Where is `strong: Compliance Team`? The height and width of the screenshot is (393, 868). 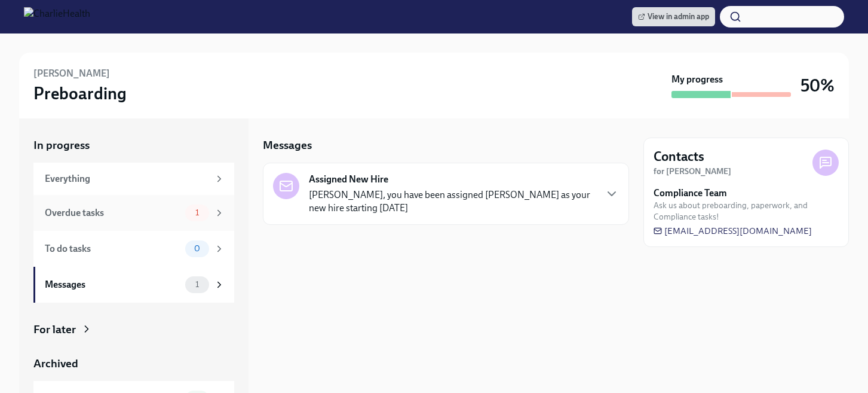 strong: Compliance Team is located at coordinates (689, 193).